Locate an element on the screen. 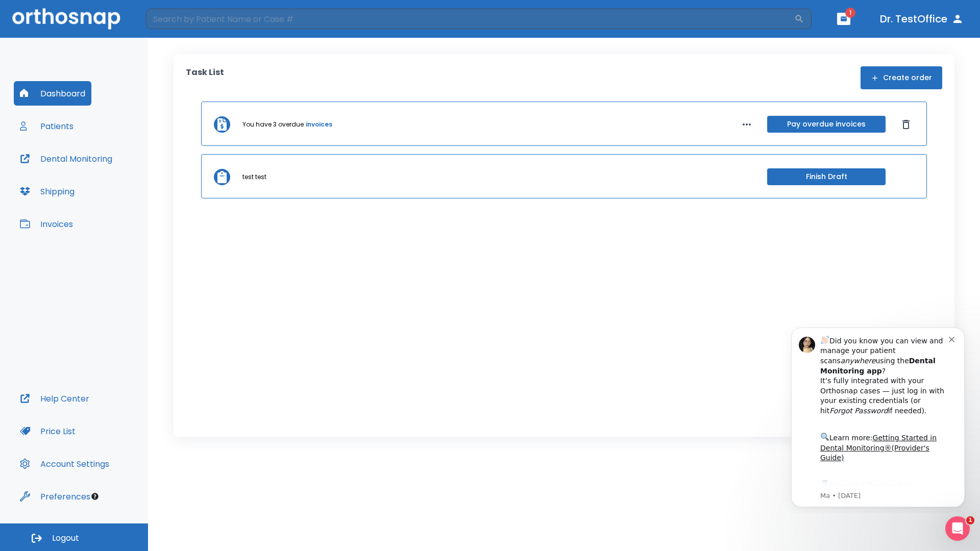 The width and height of the screenshot is (980, 551). button: Finish Draft is located at coordinates (826, 176).